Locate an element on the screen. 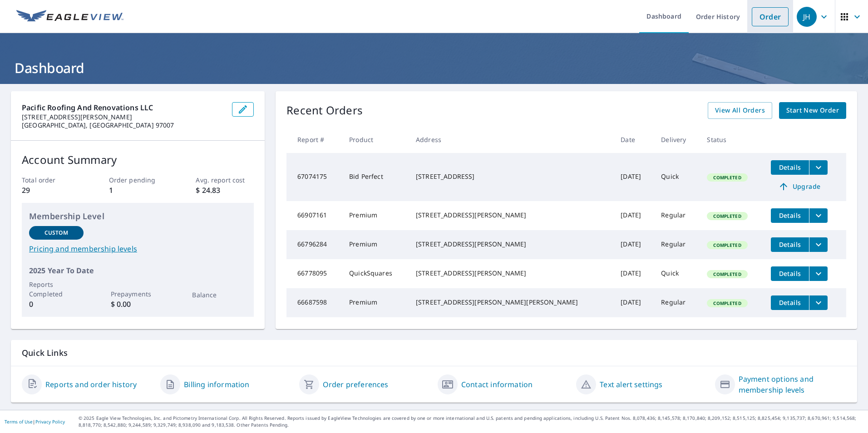  p: $ 0.00 is located at coordinates (138, 304).